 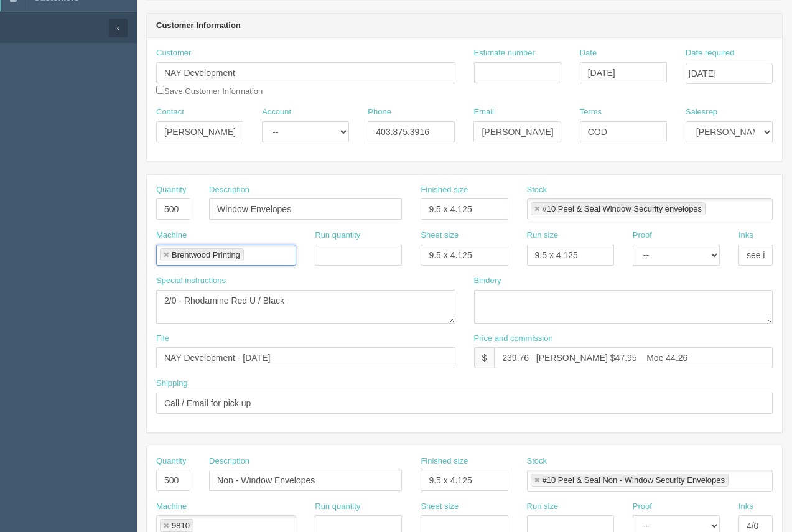 What do you see at coordinates (588, 53) in the screenshot?
I see `label: Date` at bounding box center [588, 53].